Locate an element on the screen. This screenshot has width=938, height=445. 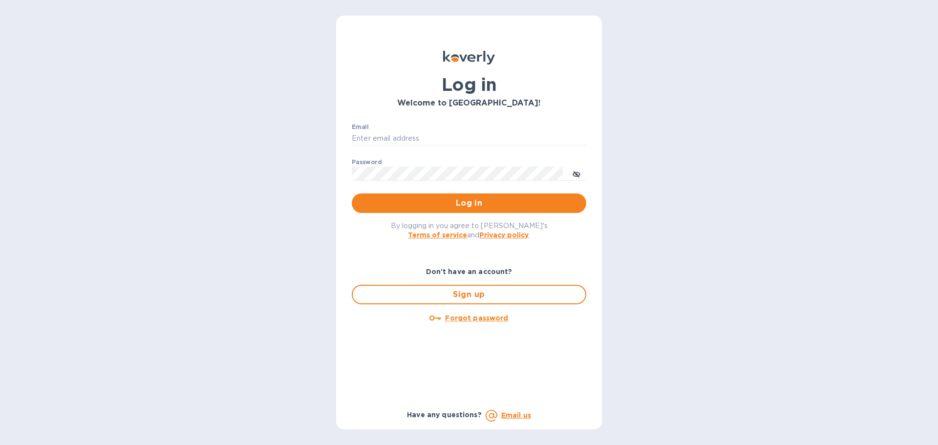
b: Don't have an account? is located at coordinates (469, 272).